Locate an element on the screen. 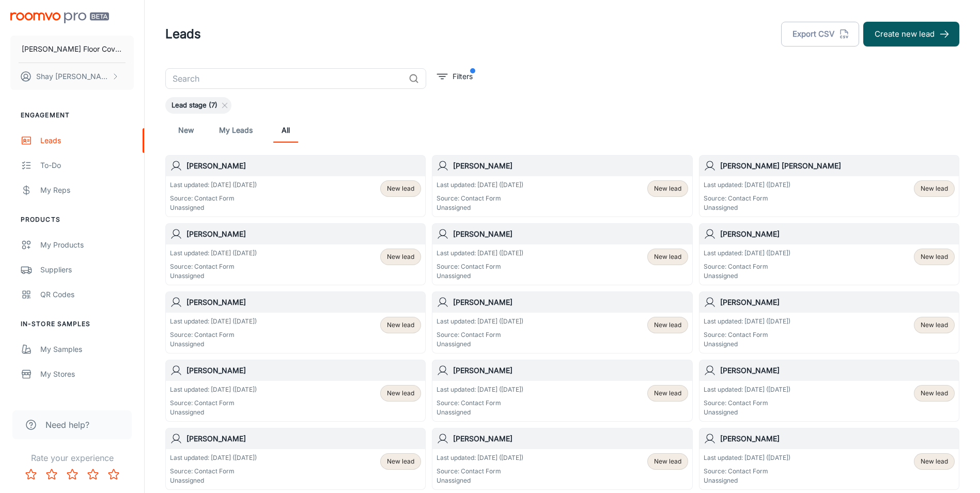 The image size is (980, 493). button: Rate 3 star is located at coordinates (72, 474).